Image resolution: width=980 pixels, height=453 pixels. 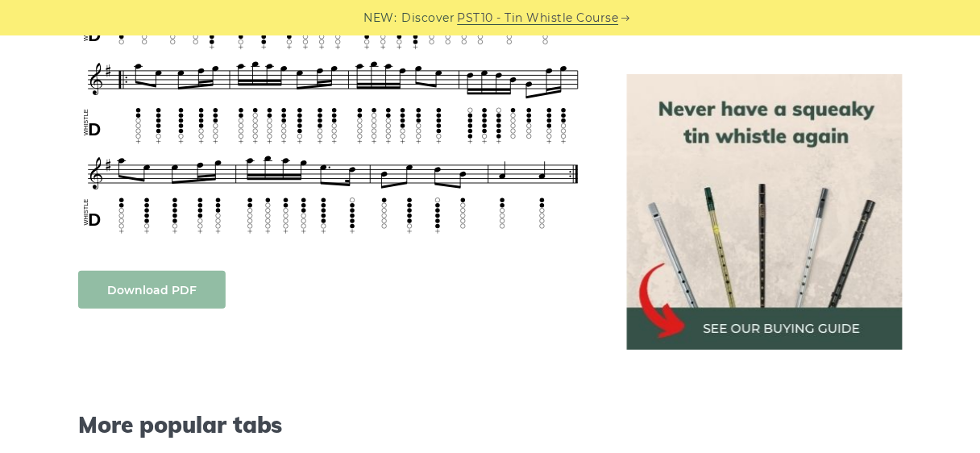 What do you see at coordinates (765, 212) in the screenshot?
I see `img: tin whistle buying guide` at bounding box center [765, 212].